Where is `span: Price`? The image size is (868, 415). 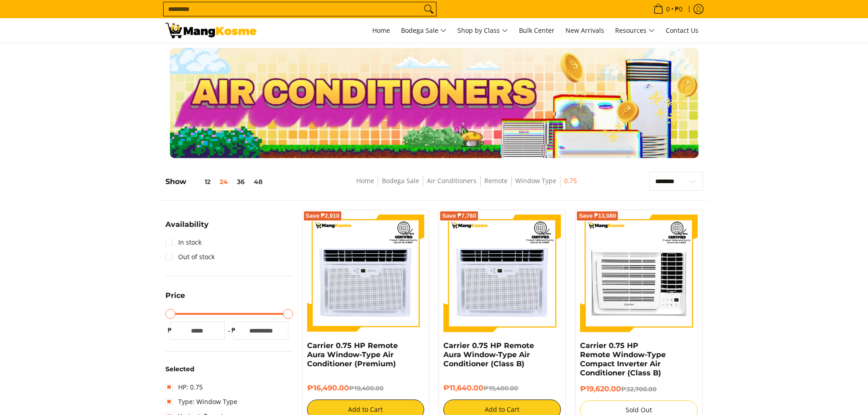
span: Price is located at coordinates (175, 296).